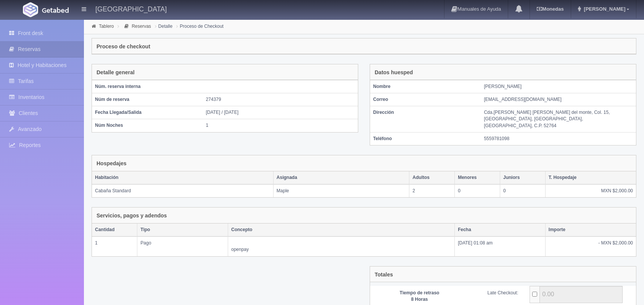 The image size is (644, 305). What do you see at coordinates (114, 230) in the screenshot?
I see `th: Cantidad` at bounding box center [114, 230].